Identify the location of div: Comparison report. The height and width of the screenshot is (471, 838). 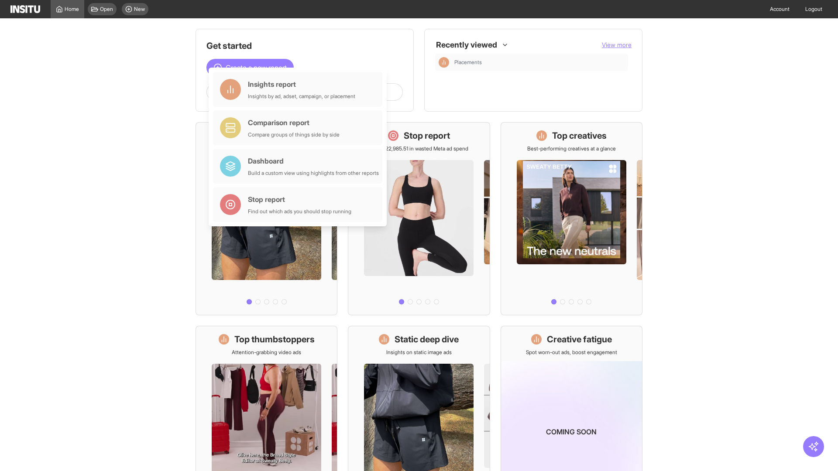
(294, 123).